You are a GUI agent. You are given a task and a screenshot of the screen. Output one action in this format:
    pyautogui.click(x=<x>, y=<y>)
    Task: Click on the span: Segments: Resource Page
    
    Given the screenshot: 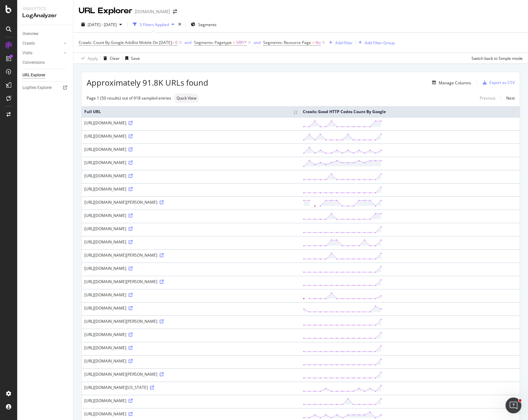 What is the action you would take?
    pyautogui.click(x=287, y=42)
    